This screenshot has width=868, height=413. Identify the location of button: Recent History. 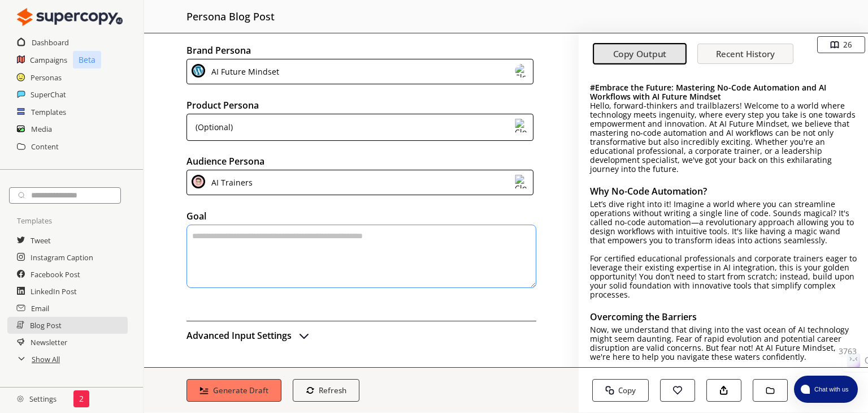
(746, 53).